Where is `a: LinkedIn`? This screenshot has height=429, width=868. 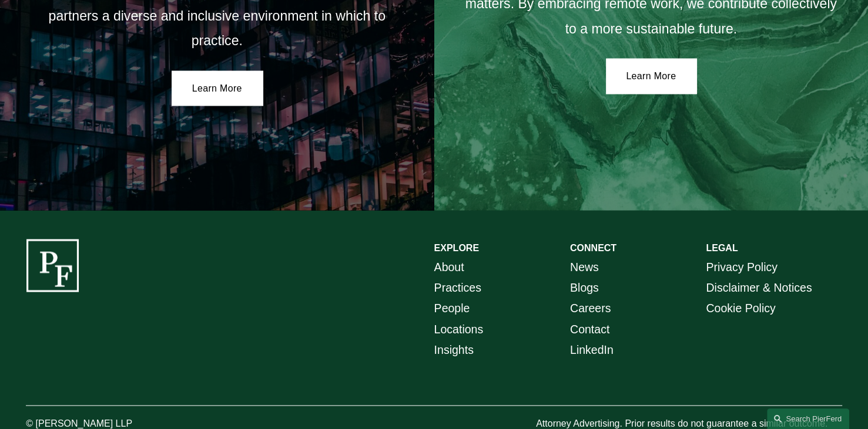
a: LinkedIn is located at coordinates (592, 350).